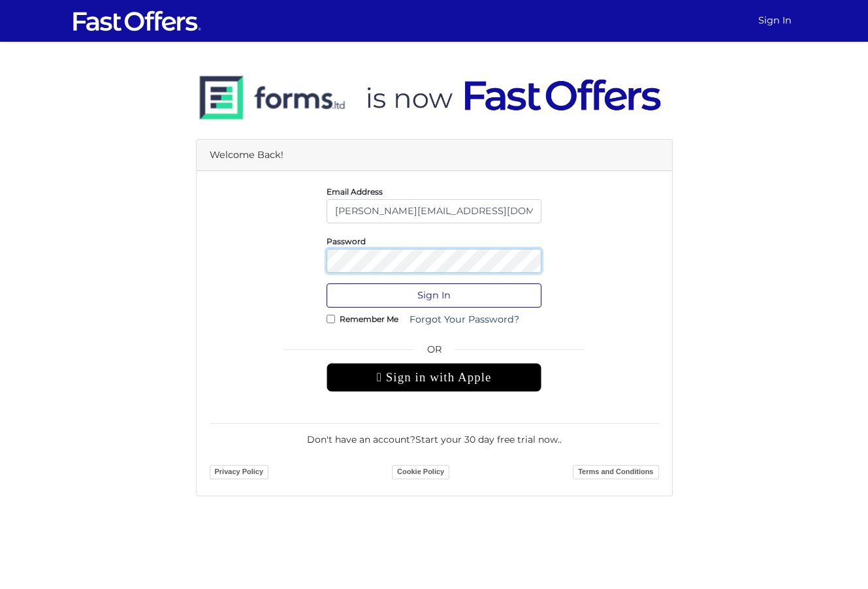 The width and height of the screenshot is (868, 589). Describe the element at coordinates (346, 241) in the screenshot. I see `label: Password` at that location.